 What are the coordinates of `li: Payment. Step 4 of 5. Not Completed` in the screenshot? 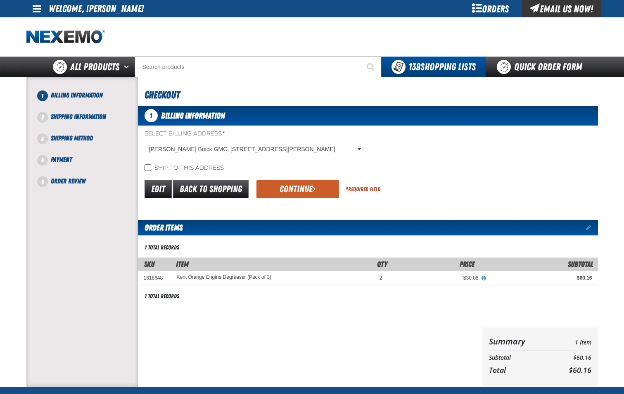 It's located at (90, 166).